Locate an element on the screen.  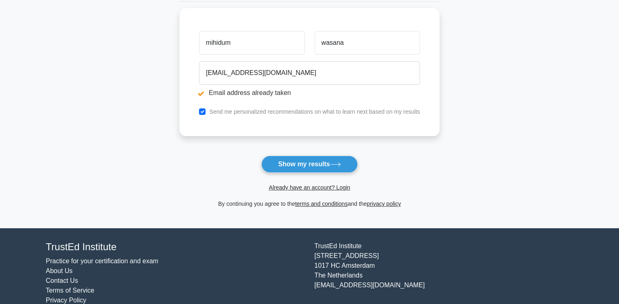
a: About Us is located at coordinates (59, 270).